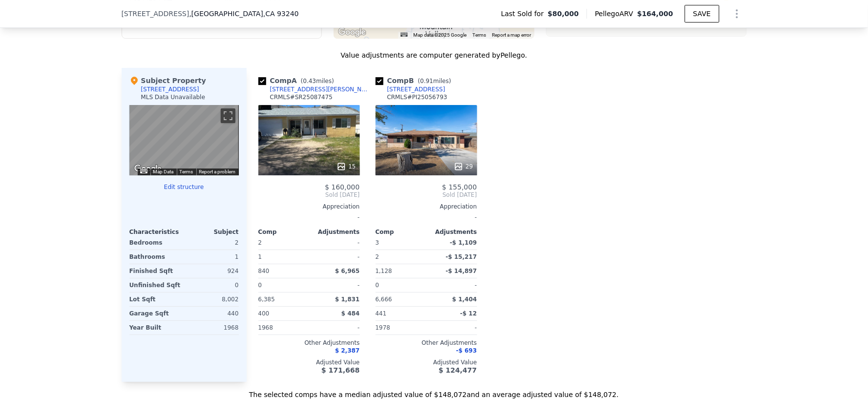 This screenshot has height=419, width=868. I want to click on div: Street View, so click(184, 140).